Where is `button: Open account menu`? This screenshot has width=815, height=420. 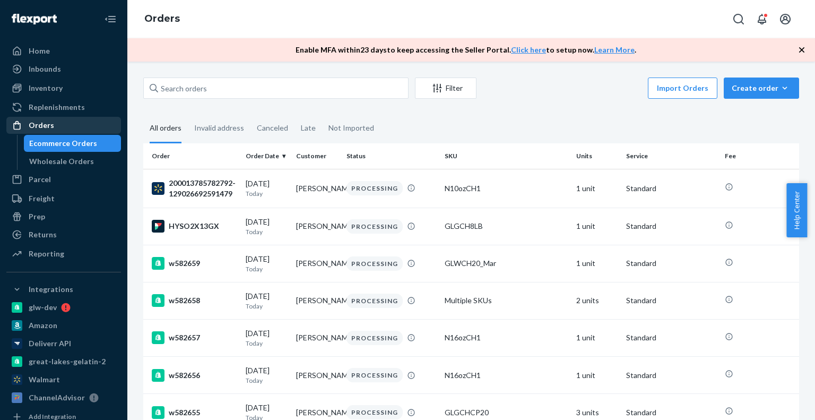
button: Open account menu is located at coordinates (786, 19).